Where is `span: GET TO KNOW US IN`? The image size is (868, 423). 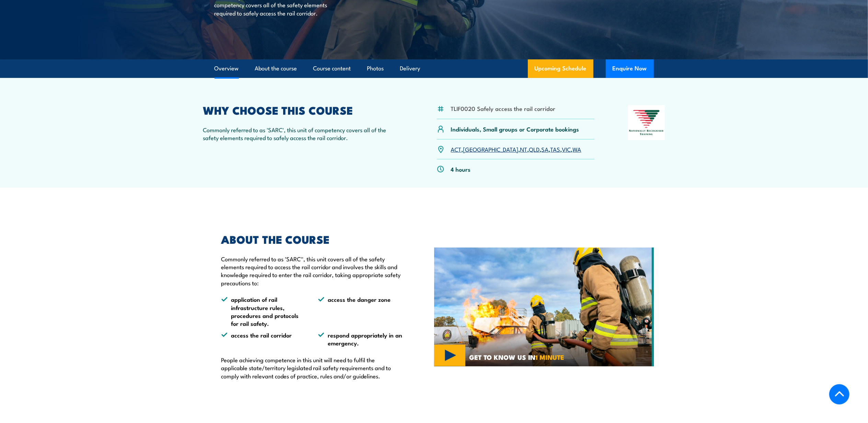
span: GET TO KNOW US IN is located at coordinates (517, 357).